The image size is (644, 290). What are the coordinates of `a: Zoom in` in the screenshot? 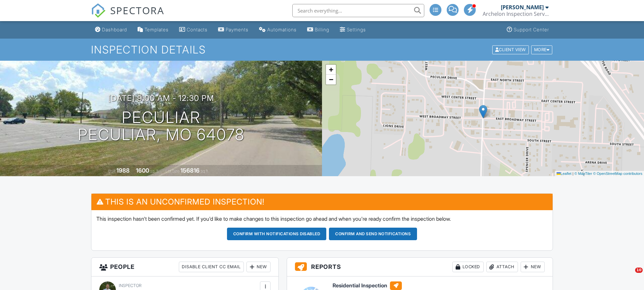 It's located at (331, 69).